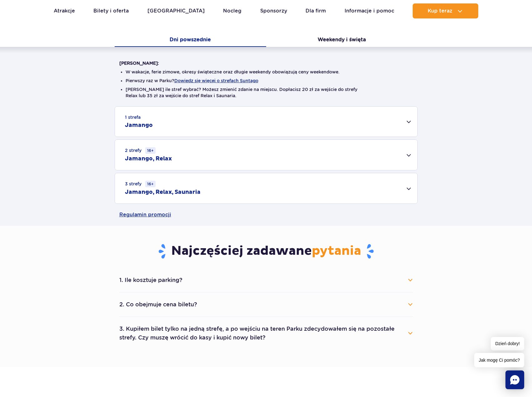  What do you see at coordinates (508, 344) in the screenshot?
I see `span: Dzień dobry!` at bounding box center [508, 344].